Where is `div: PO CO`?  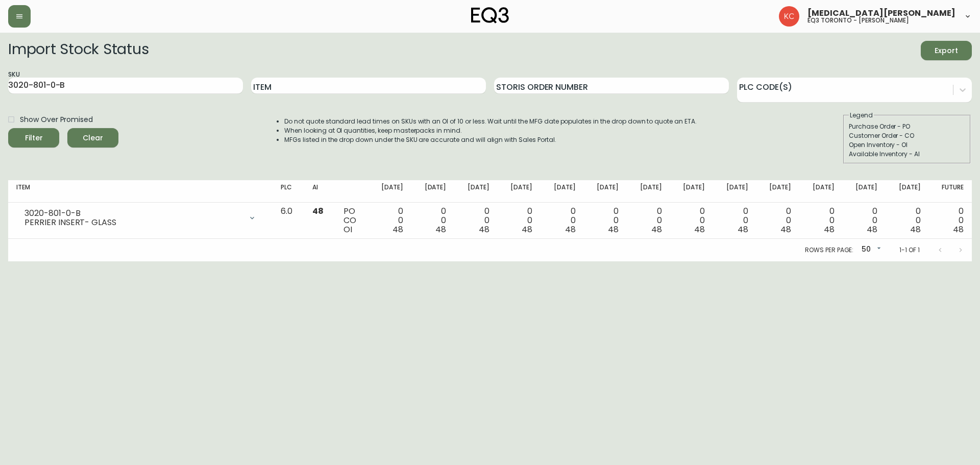 div: PO CO is located at coordinates (352, 220).